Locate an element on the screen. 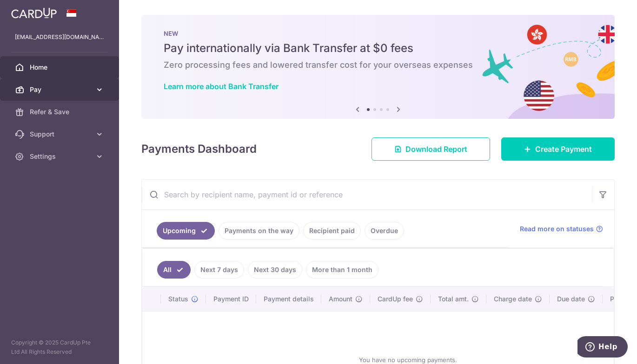 The image size is (637, 364). h4: Payments Dashboard is located at coordinates (199, 149).